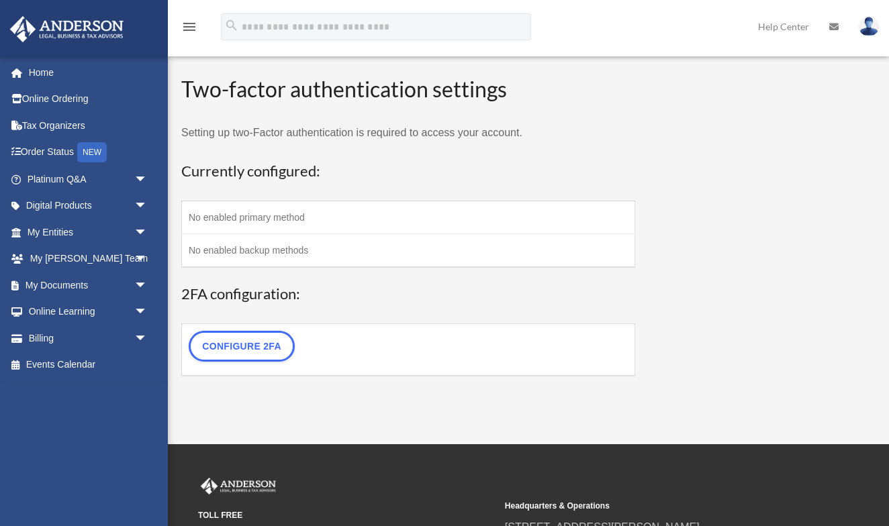 The width and height of the screenshot is (889, 526). What do you see at coordinates (89, 338) in the screenshot?
I see `a: Billingarrow_drop_down` at bounding box center [89, 338].